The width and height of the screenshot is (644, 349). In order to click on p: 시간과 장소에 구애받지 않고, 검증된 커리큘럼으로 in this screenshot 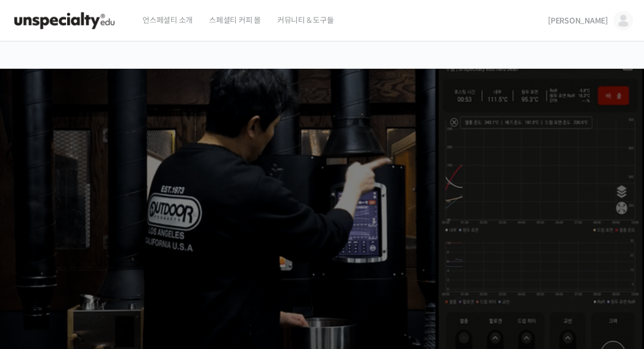, I will do `click(322, 232)`.